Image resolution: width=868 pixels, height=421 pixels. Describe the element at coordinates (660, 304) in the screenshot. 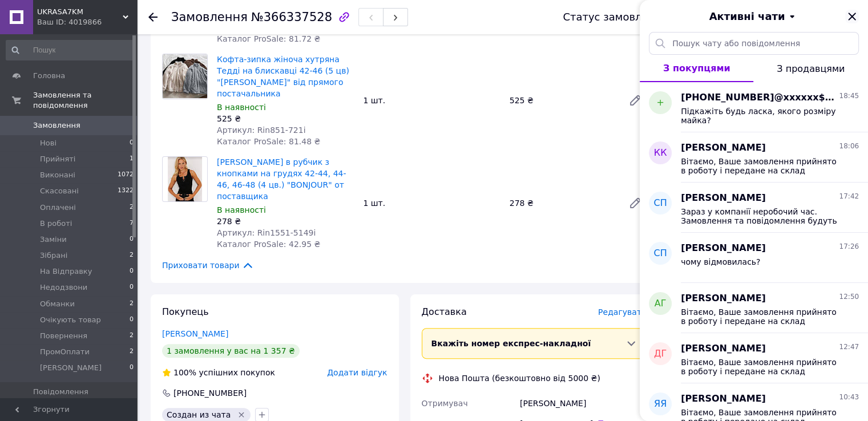

I see `span: АГ` at that location.